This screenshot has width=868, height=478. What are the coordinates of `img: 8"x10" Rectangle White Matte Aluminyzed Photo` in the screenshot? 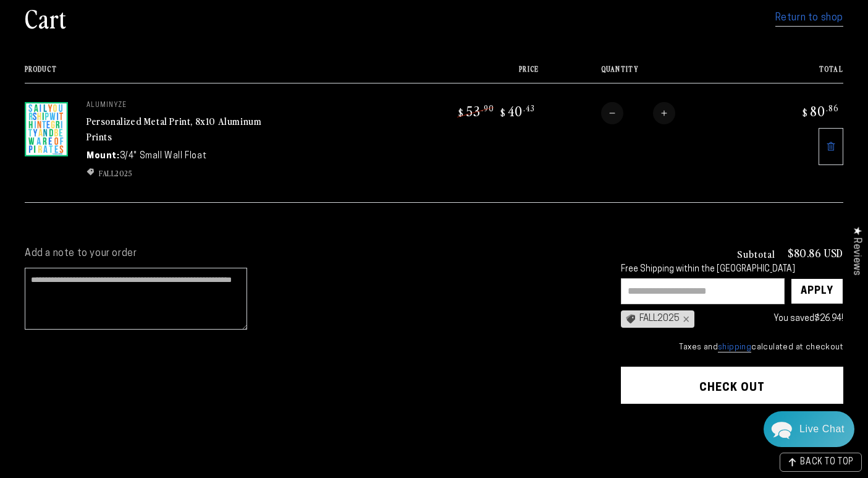 It's located at (46, 129).